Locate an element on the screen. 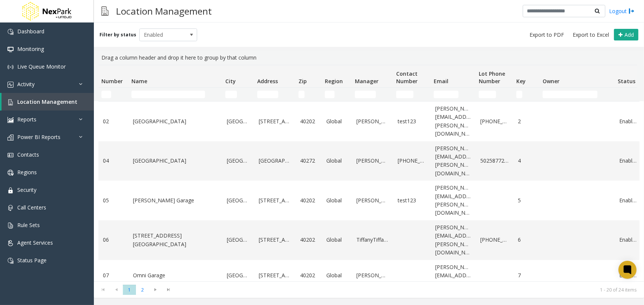  input: Address Filter is located at coordinates (268, 94).